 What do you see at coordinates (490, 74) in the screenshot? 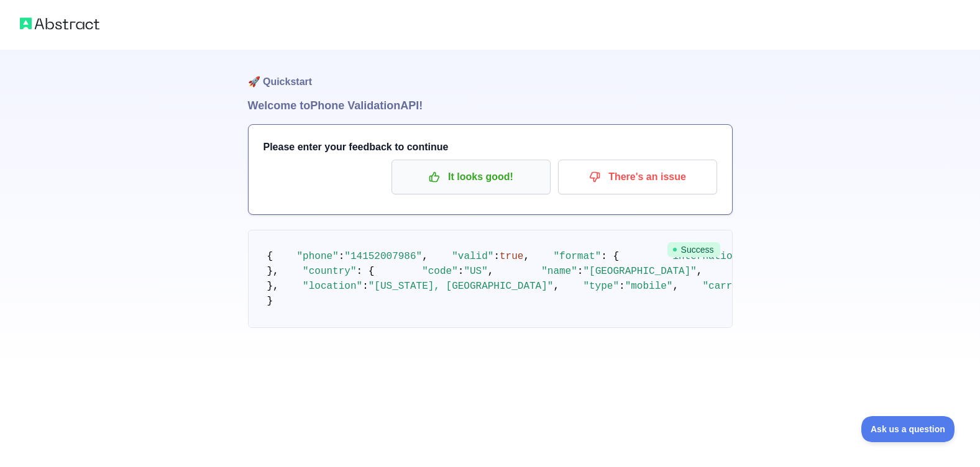
I see `h1: 🚀 Quickstart` at bounding box center [490, 74].